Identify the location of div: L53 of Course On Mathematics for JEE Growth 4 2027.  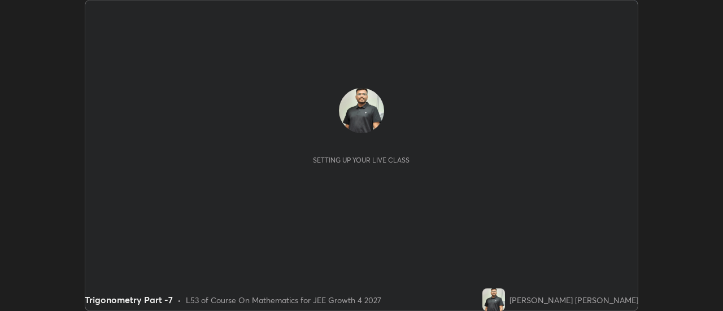
(283, 300).